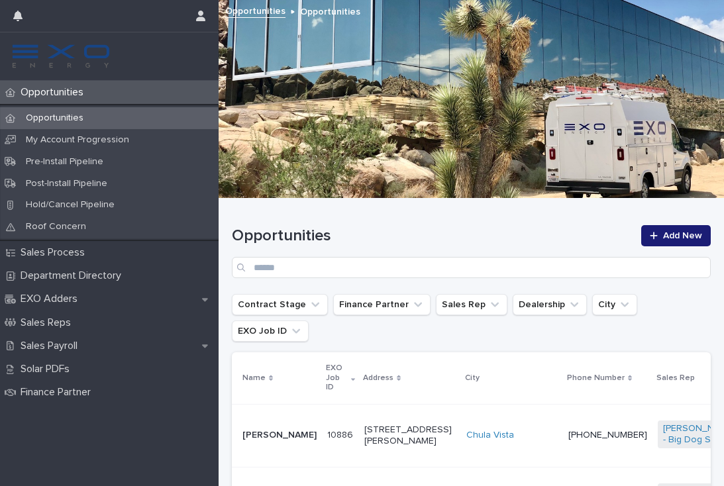 Image resolution: width=724 pixels, height=486 pixels. I want to click on a: Chula Vista, so click(490, 435).